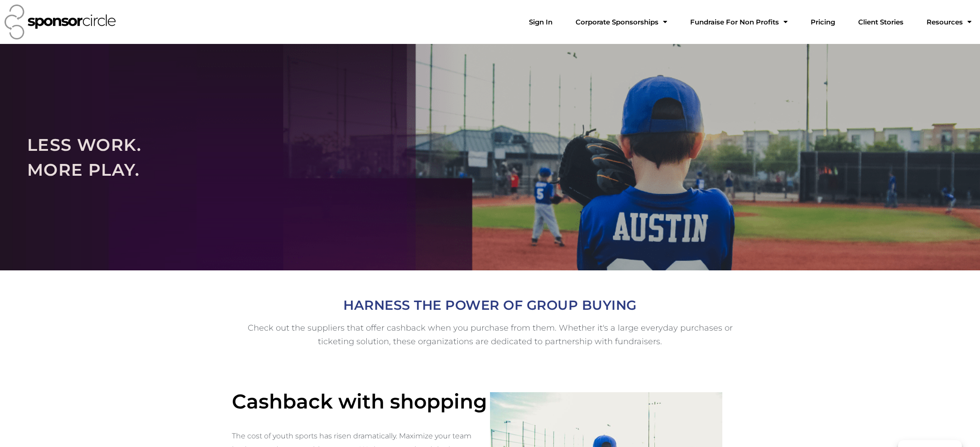 The height and width of the screenshot is (447, 980). What do you see at coordinates (60, 21) in the screenshot?
I see `img: Sponsor Circle logo` at bounding box center [60, 21].